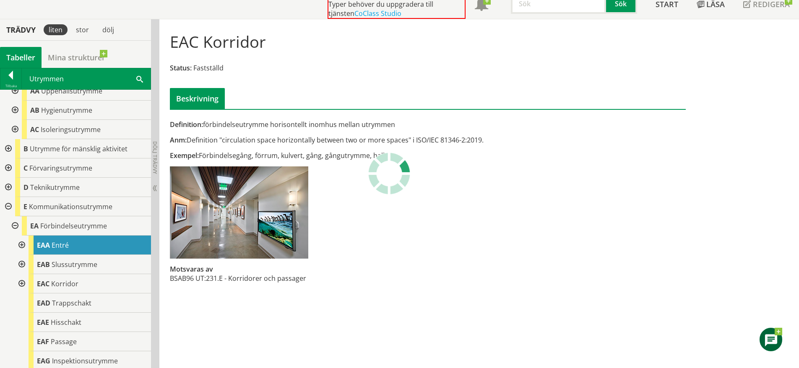 This screenshot has height=368, width=799. Describe the element at coordinates (43, 322) in the screenshot. I see `span: EAE` at that location.